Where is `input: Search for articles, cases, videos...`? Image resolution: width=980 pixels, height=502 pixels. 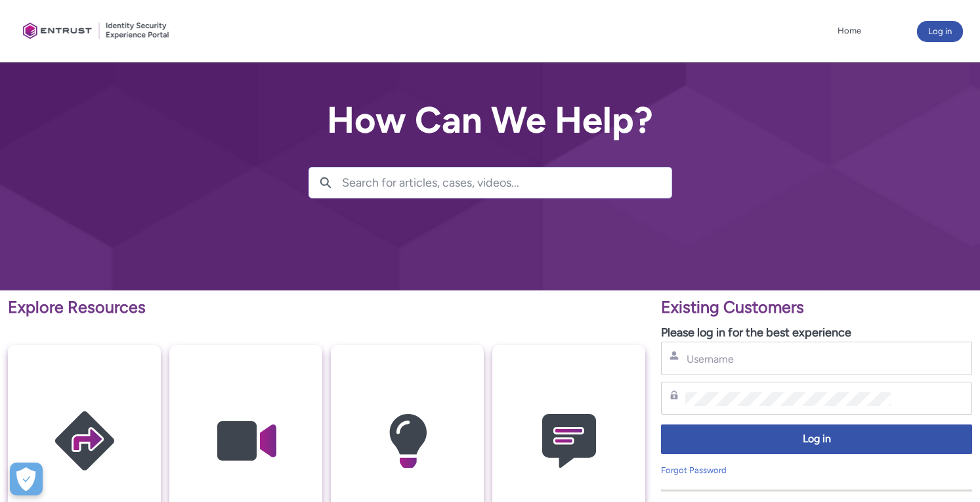 input: Search for articles, cases, videos... is located at coordinates (507, 182).